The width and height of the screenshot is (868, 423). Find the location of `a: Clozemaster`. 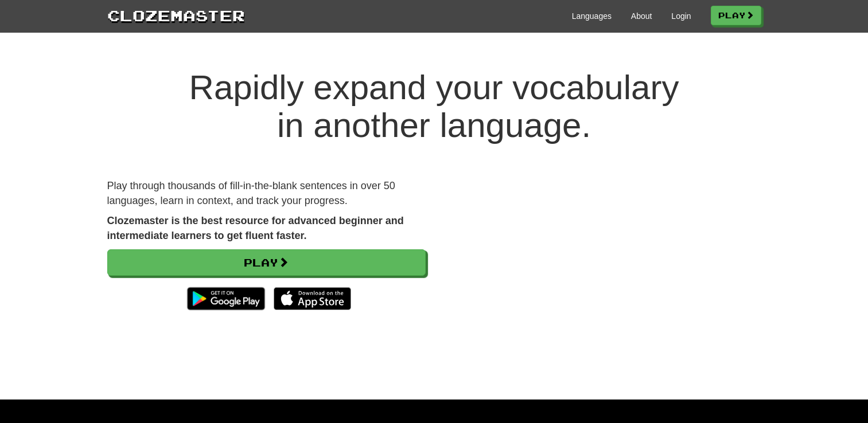

a: Clozemaster is located at coordinates (176, 15).